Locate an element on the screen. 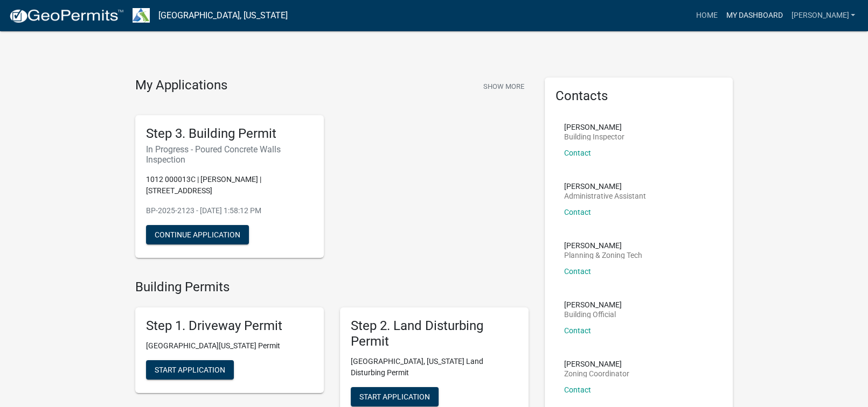  h5: Contacts is located at coordinates (639, 96).